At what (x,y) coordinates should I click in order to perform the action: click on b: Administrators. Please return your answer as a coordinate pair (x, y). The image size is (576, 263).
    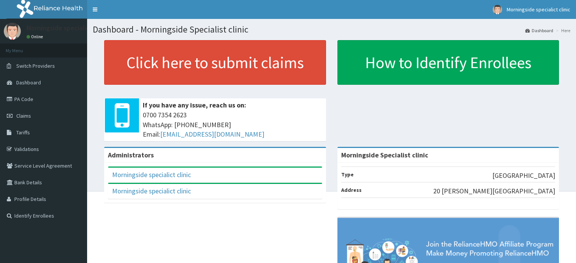
    Looking at the image, I should click on (131, 155).